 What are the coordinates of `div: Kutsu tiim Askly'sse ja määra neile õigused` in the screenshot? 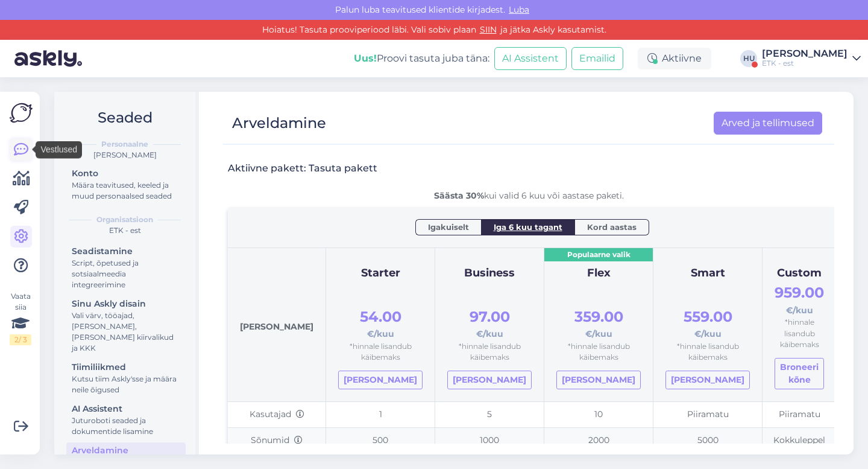 It's located at (126, 384).